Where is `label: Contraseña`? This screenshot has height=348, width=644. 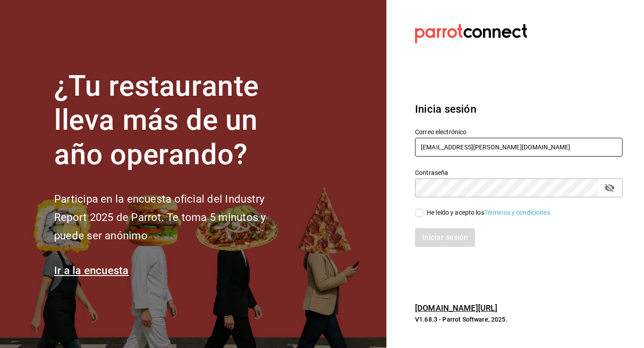
label: Contraseña is located at coordinates (519, 172).